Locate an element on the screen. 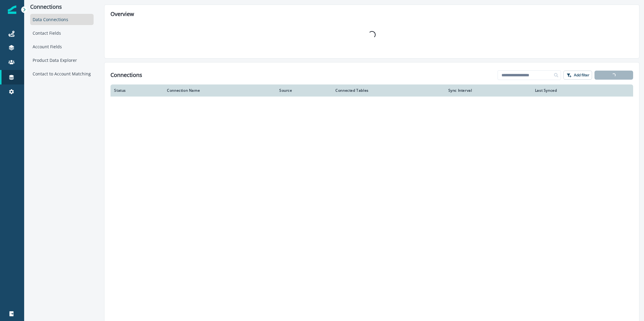 This screenshot has width=644, height=321. div: Data Connections is located at coordinates (62, 19).